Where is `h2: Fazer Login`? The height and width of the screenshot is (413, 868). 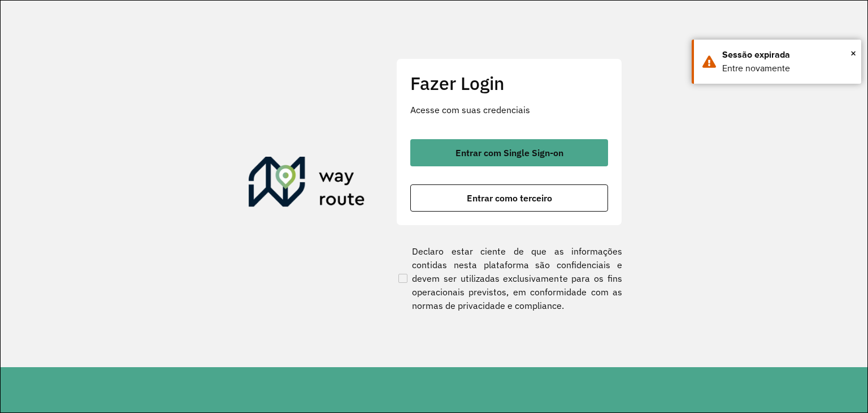 h2: Fazer Login is located at coordinates (509, 83).